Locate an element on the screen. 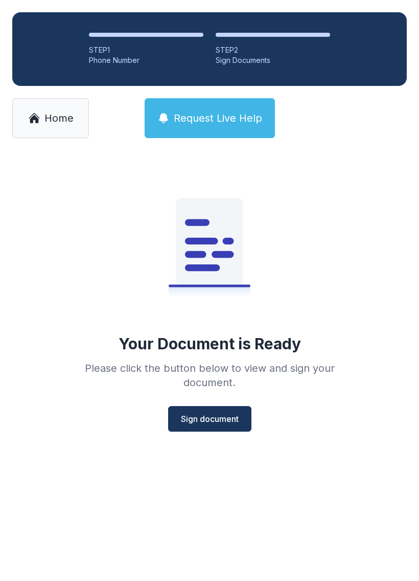 This screenshot has width=419, height=581. div: Sign Documents is located at coordinates (273, 60).